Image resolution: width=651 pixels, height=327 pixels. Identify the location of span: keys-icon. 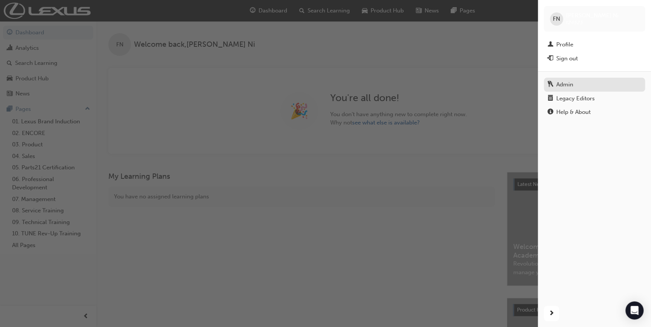
(550, 85).